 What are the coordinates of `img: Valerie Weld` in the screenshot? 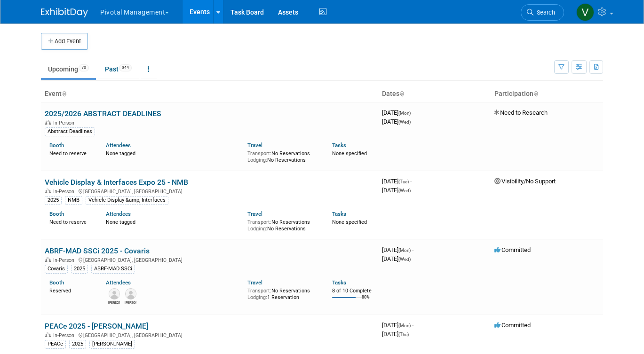 It's located at (585, 12).